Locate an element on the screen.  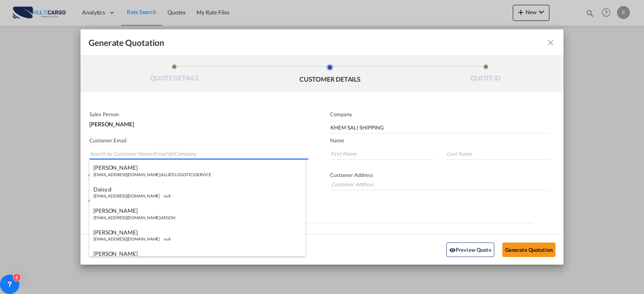
md-icon: icon-eye is located at coordinates (452, 250).